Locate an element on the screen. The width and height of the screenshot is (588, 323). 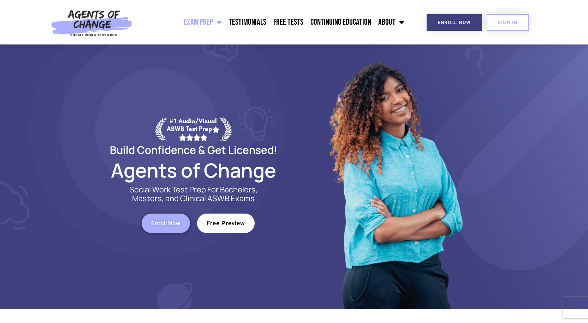
a: About is located at coordinates (391, 22).